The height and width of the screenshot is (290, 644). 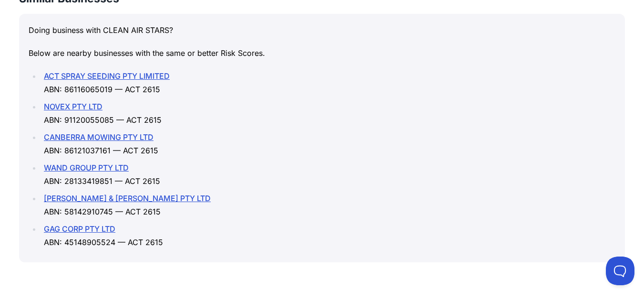 What do you see at coordinates (99, 137) in the screenshot?
I see `a: CANBERRA MOWING PTY LTD` at bounding box center [99, 137].